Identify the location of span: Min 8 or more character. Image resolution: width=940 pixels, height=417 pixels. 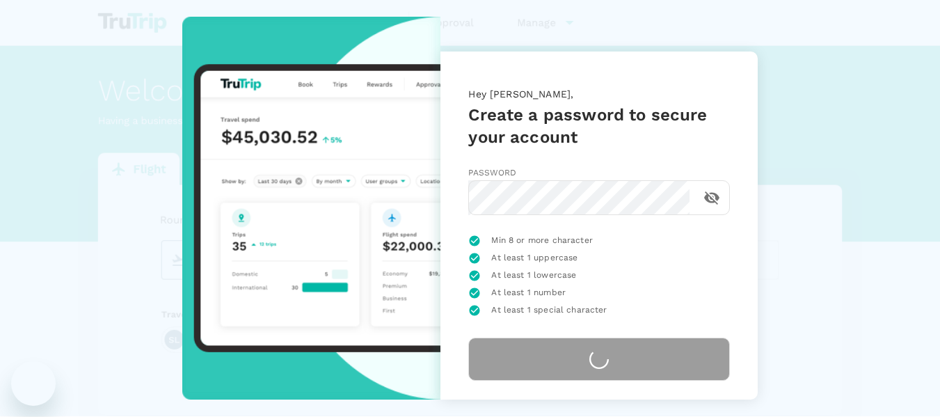
(541, 241).